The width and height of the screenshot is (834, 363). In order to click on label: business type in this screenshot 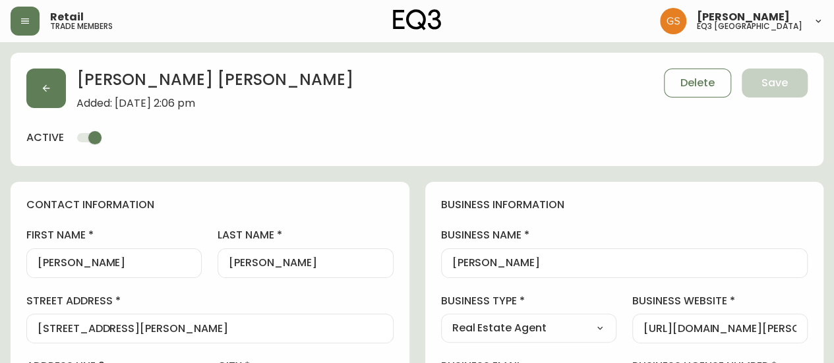, I will do `click(529, 301)`.